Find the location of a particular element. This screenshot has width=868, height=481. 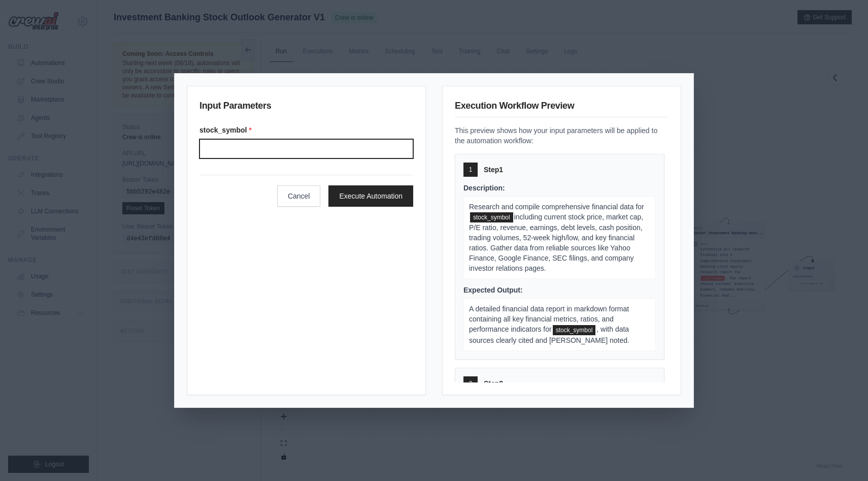

span: 1 is located at coordinates (470, 170).